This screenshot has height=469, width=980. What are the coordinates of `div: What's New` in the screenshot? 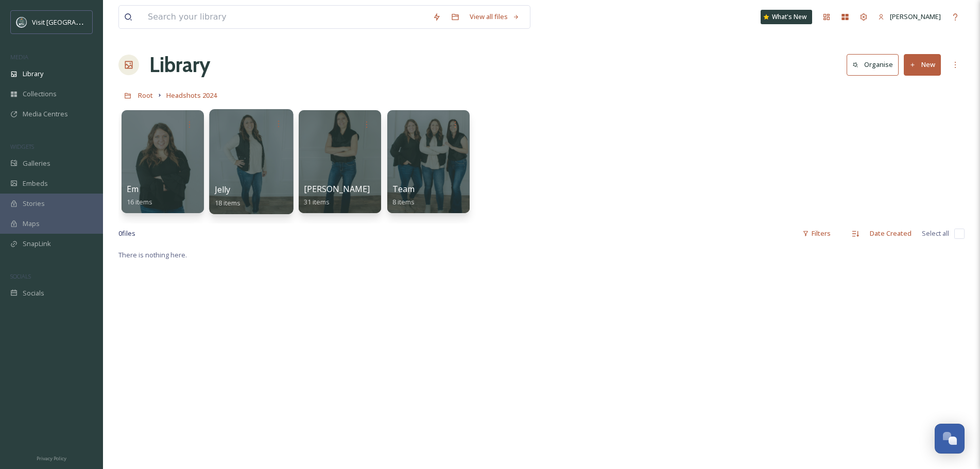 It's located at (787, 17).